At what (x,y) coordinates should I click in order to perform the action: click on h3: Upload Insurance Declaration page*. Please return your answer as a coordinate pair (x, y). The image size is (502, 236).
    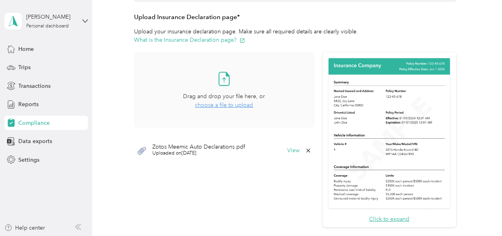
    Looking at the image, I should click on (295, 17).